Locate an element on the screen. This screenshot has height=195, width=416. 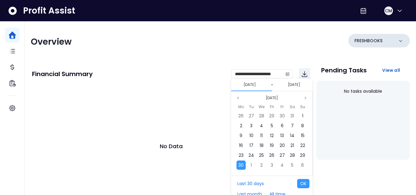
p: Pending Tasks is located at coordinates (344, 70).